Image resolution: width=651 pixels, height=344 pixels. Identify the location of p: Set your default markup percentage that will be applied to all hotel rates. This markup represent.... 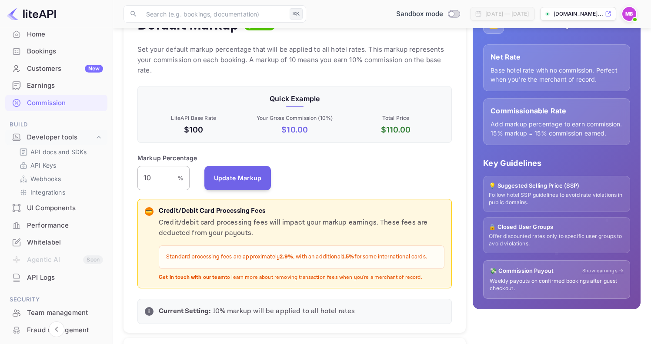
(294, 60).